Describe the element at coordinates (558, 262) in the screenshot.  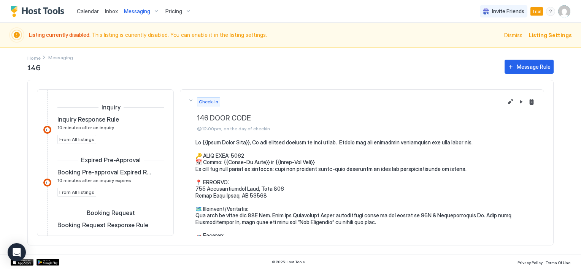
I see `a: Terms Of Use` at that location.